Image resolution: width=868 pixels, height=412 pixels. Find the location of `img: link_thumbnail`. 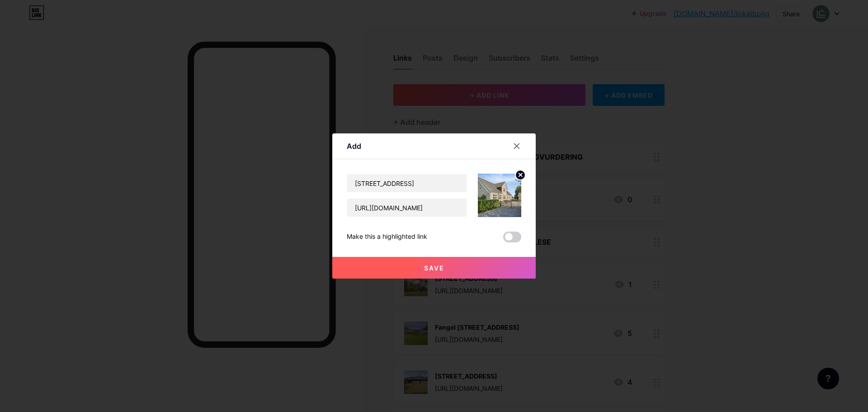

img: link_thumbnail is located at coordinates (500, 195).